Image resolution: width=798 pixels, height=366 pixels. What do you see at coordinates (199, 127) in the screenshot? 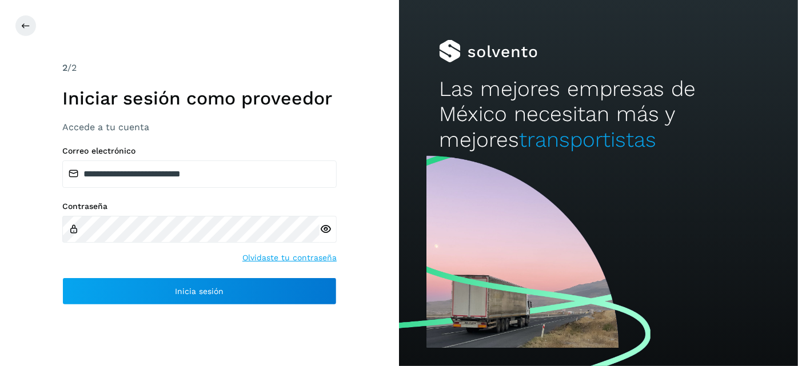
I see `h3: Accede a tu cuenta` at bounding box center [199, 127].